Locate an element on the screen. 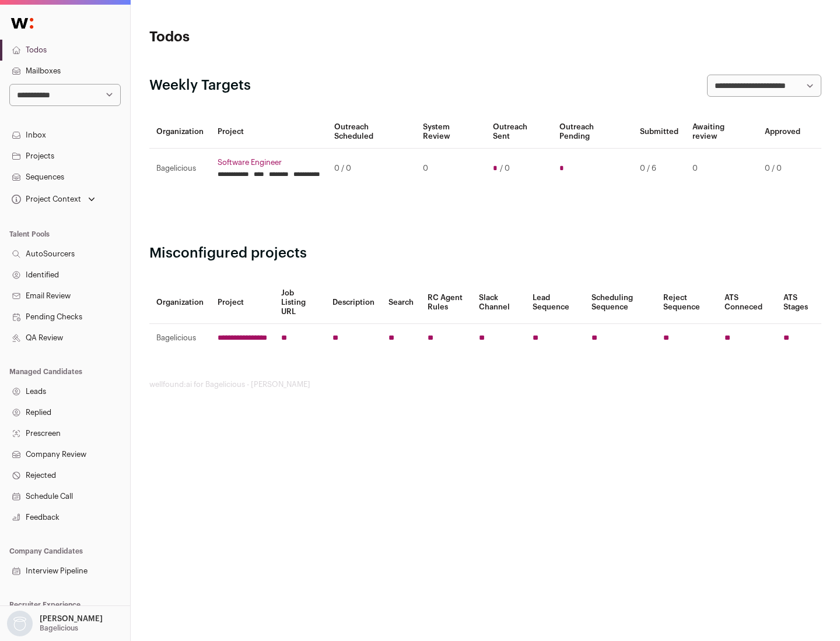 The width and height of the screenshot is (840, 641). h2: Weekly Targets is located at coordinates (200, 86).